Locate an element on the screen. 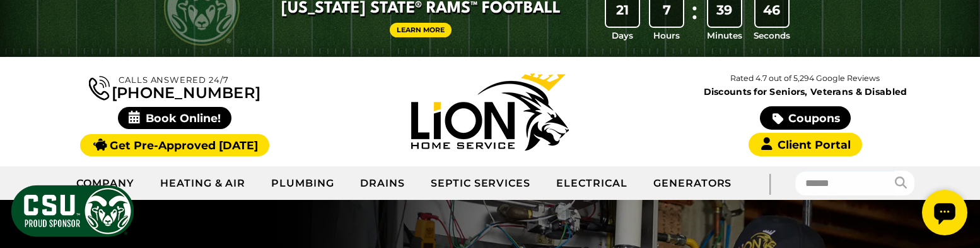 The width and height of the screenshot is (980, 248). span: Seconds is located at coordinates (771, 35).